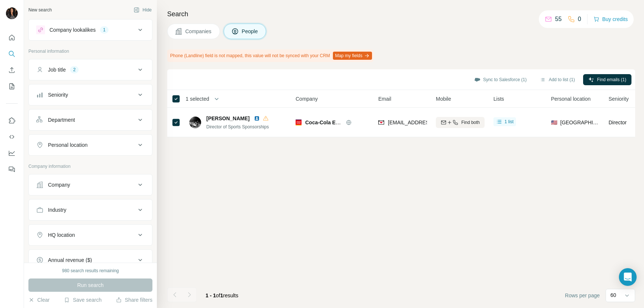 Image resolution: width=644 pixels, height=308 pixels. Describe the element at coordinates (58, 95) in the screenshot. I see `div: Seniority` at that location.